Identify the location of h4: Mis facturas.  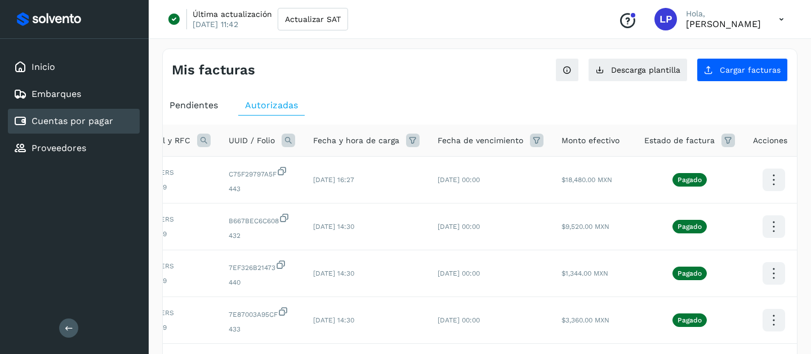
(214, 70).